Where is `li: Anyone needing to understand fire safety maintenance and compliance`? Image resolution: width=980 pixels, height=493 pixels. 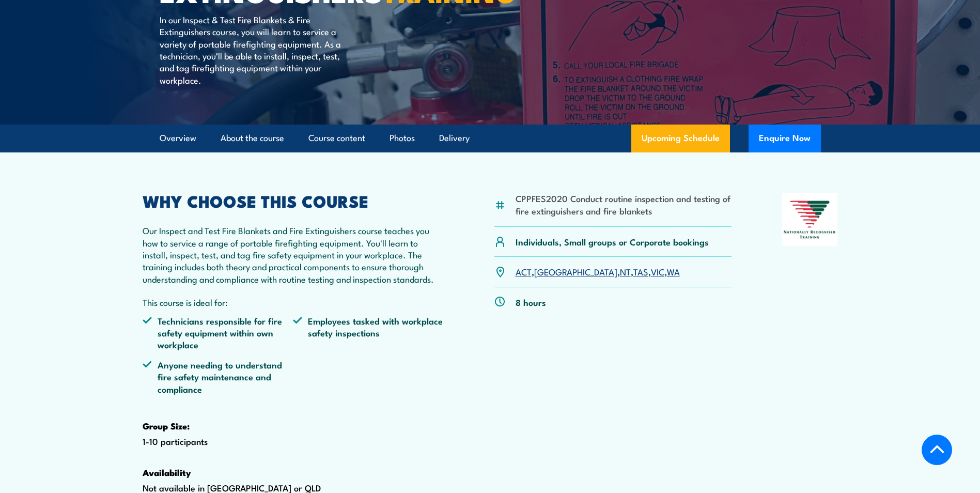
li: Anyone needing to understand fire safety maintenance and compliance is located at coordinates (218, 376).